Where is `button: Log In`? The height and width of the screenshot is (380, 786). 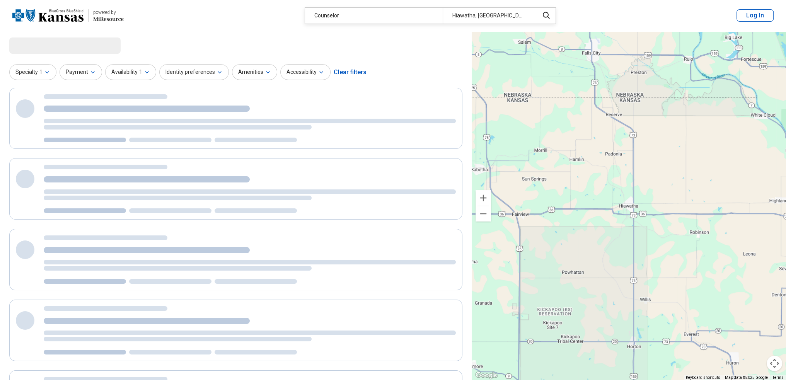 button: Log In is located at coordinates (755, 15).